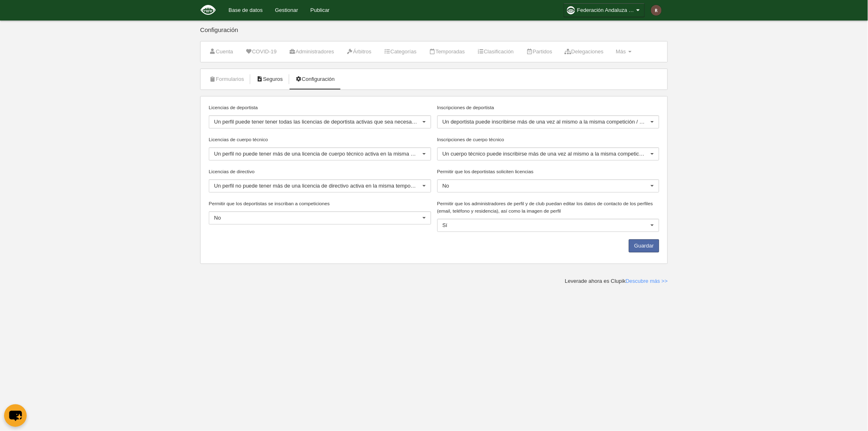 The image size is (868, 431). What do you see at coordinates (554, 153) in the screenshot?
I see `span: Un cuerpo técnico puede inscribirse más de una vez al mismo a la misma competición / evento` at bounding box center [554, 153].